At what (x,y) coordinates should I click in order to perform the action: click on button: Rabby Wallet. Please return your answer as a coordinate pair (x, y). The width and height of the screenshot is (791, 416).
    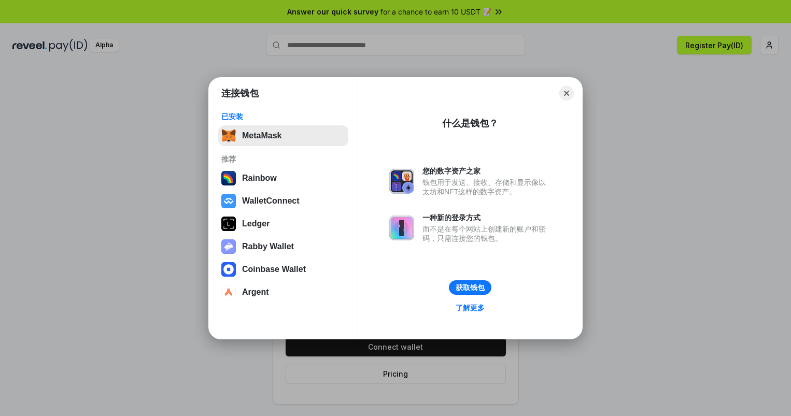
    Looking at the image, I should click on (283, 247).